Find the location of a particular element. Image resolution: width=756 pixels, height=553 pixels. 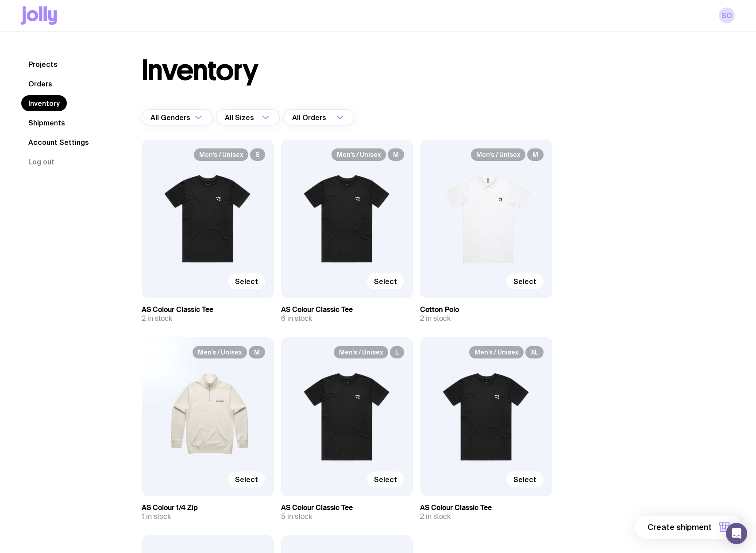

span: 5 in stock is located at coordinates (297, 516).